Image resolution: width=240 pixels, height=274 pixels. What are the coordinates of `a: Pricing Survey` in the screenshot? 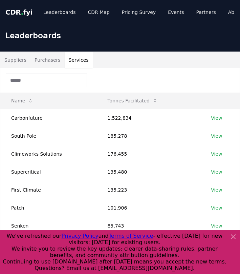 It's located at (139, 12).